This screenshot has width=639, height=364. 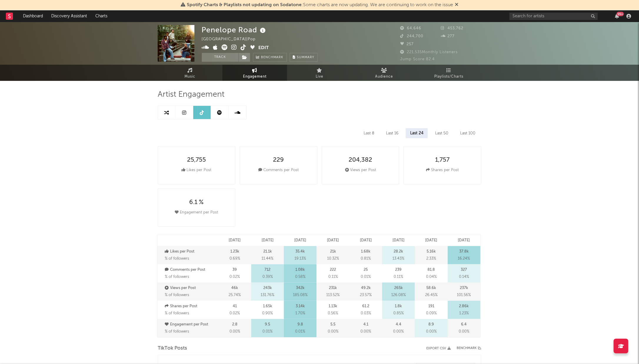 What do you see at coordinates (332, 307) in the screenshot?
I see `p: 1.13k` at bounding box center [332, 307].